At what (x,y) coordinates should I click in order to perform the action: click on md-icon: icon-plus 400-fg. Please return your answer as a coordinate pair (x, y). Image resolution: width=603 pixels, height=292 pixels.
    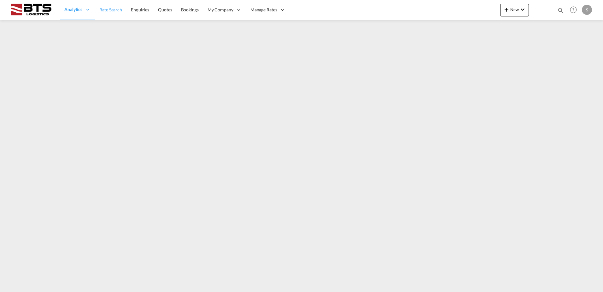
    Looking at the image, I should click on (507, 9).